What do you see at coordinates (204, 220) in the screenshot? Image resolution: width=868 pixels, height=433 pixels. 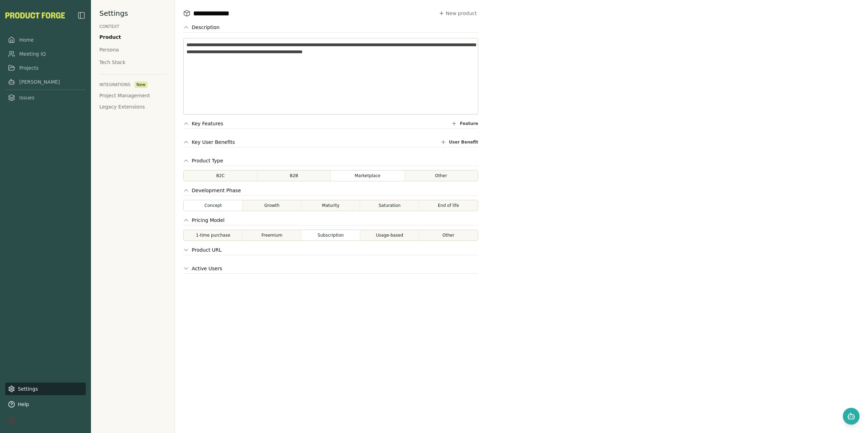 I see `button: Pricing Model` at bounding box center [204, 220].